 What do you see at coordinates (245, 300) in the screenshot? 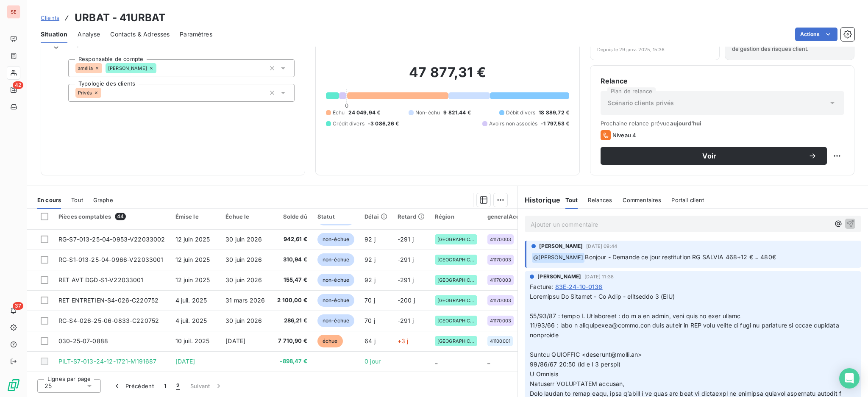
I see `span: 31 mars 2026` at bounding box center [245, 300].